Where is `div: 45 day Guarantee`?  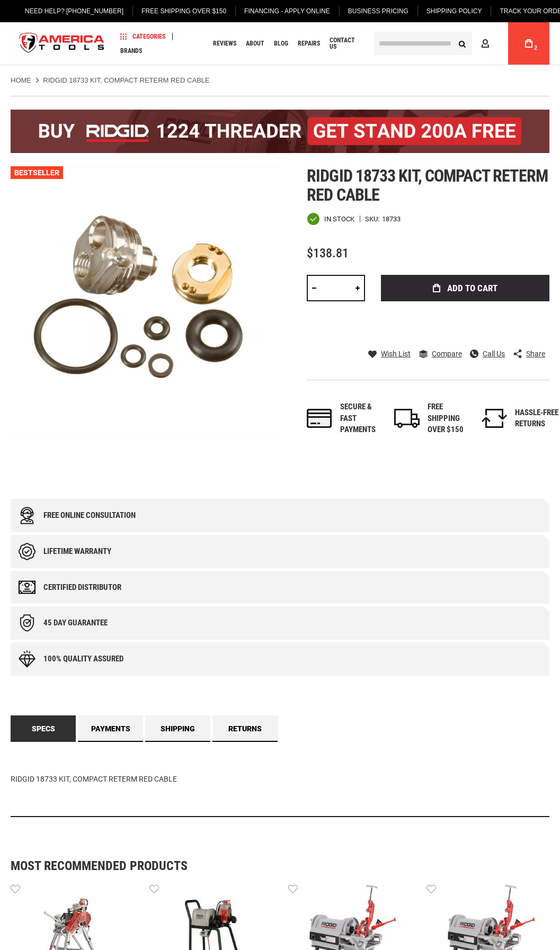 div: 45 day Guarantee is located at coordinates (75, 623).